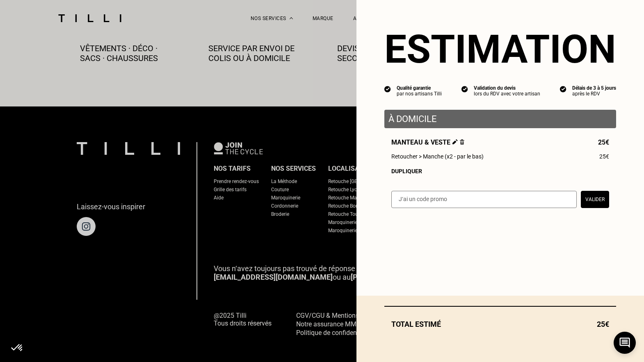 This screenshot has height=362, width=644. Describe the element at coordinates (500, 49) in the screenshot. I see `section: Estimation` at that location.